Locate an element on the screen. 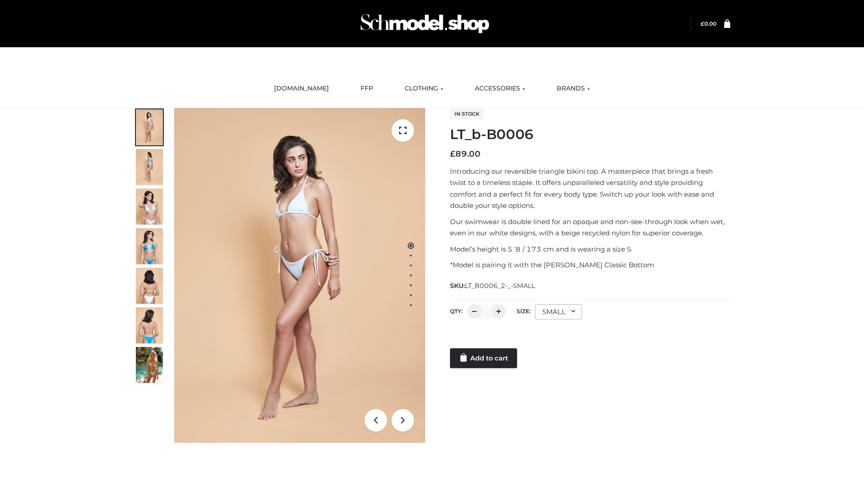 The width and height of the screenshot is (864, 486). bdi: 0.00 is located at coordinates (708, 23).